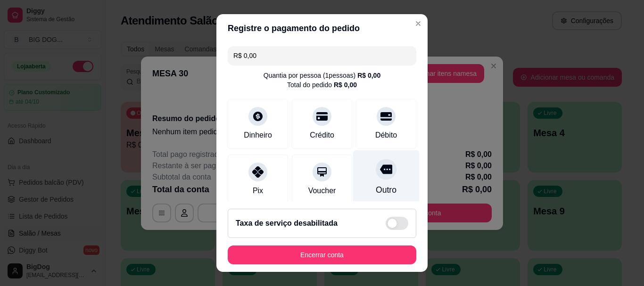 The width and height of the screenshot is (644, 286). I want to click on div: Débito, so click(386, 135).